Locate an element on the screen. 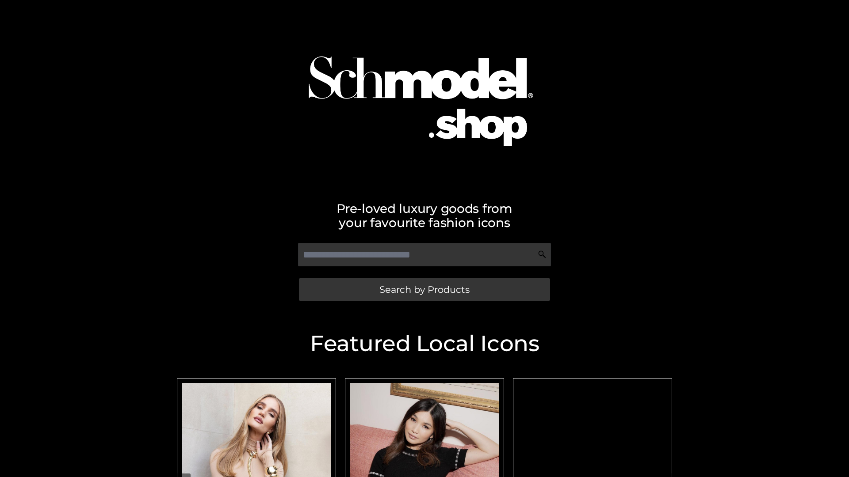  h2: Pre-loved luxury goods from your favourite fashion icons is located at coordinates (424, 216).